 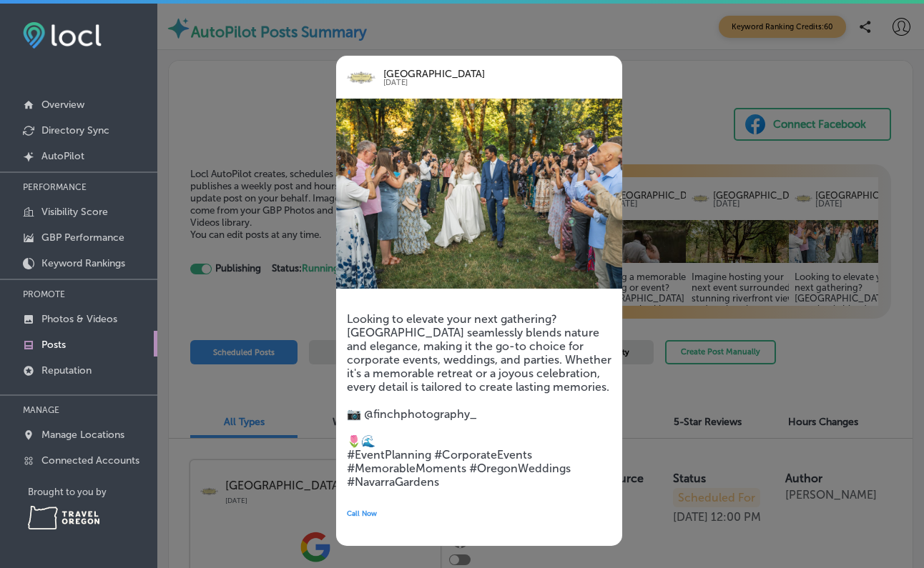 What do you see at coordinates (79, 319) in the screenshot?
I see `p: Photos & Videos` at bounding box center [79, 319].